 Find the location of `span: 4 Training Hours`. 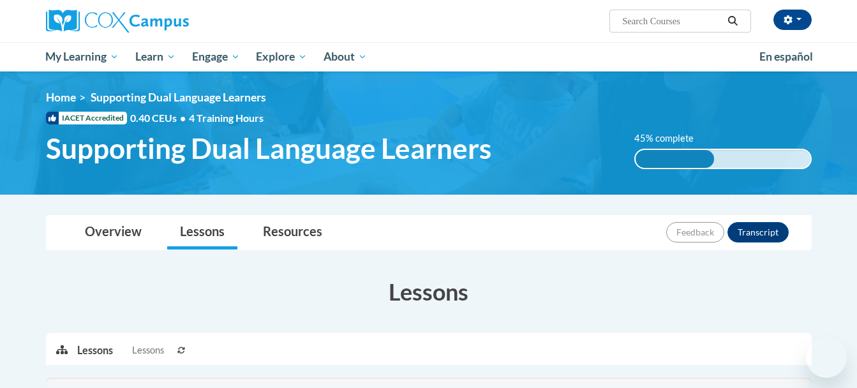

span: 4 Training Hours is located at coordinates (226, 117).